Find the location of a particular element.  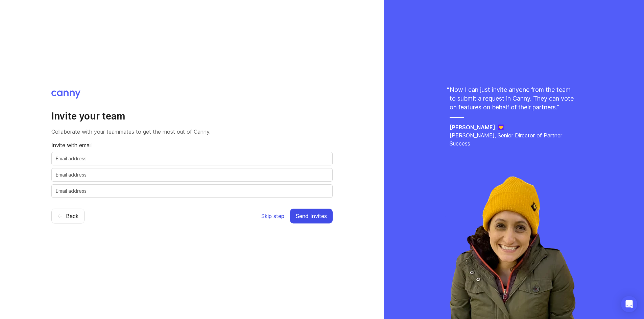

div: Open Intercom Messenger is located at coordinates (629, 304).